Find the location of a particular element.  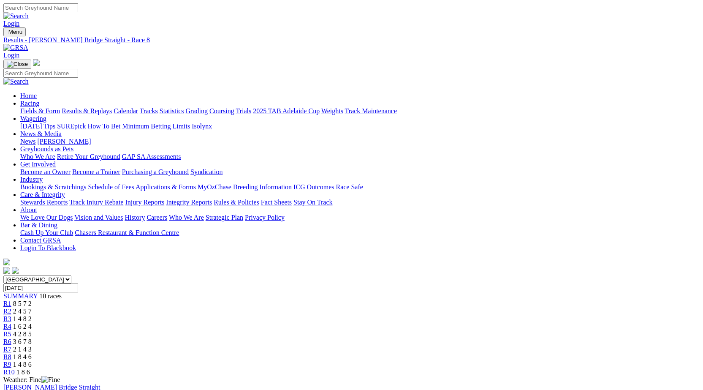

a: We Love Our Dogs is located at coordinates (46, 217).